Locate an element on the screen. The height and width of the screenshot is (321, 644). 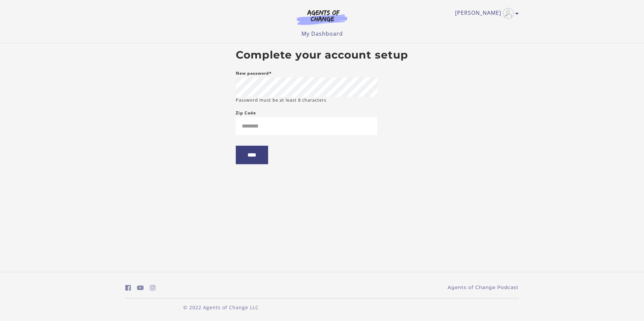
i: https://www.youtube.com/c/AgentsofChangeTestPrepbyMeaganMitchell (Open in a new window) is located at coordinates (141, 287).